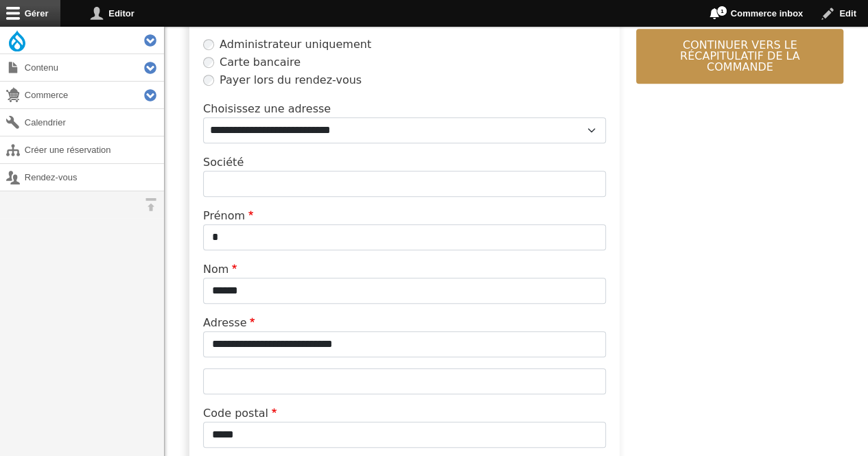 This screenshot has height=456, width=868. Describe the element at coordinates (150, 204) in the screenshot. I see `button: Orientation horizontale` at that location.